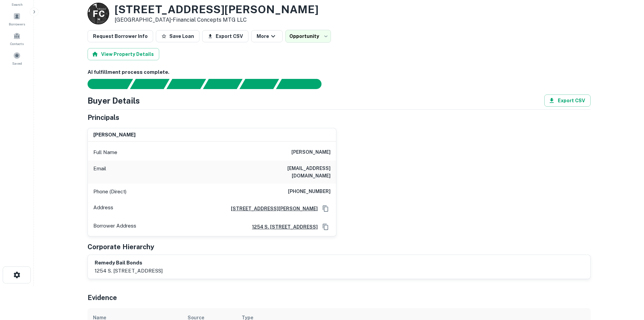 This screenshot has height=320, width=644. What do you see at coordinates (210, 20) in the screenshot?
I see `a: Financial Concepts MTG LLC` at bounding box center [210, 20].